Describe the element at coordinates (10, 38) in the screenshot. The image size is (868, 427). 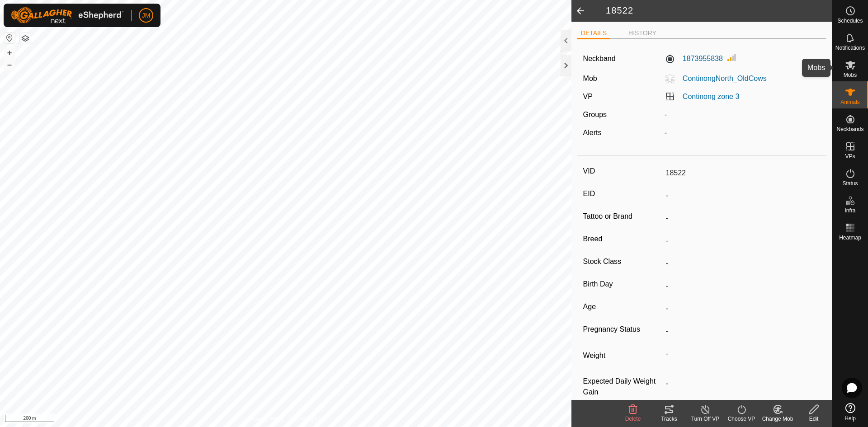
I see `button: Reset Map` at that location.